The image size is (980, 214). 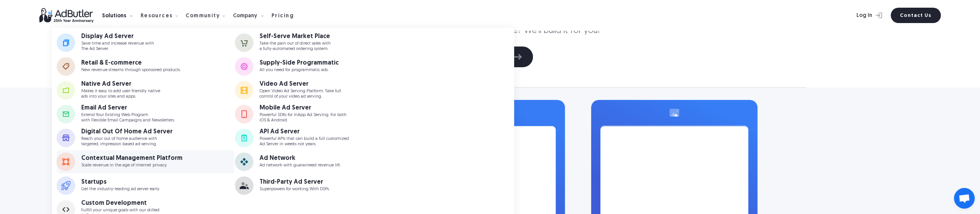 What do you see at coordinates (118, 46) in the screenshot?
I see `p: Save time and increase revenue with The Ad Server.` at bounding box center [118, 46].